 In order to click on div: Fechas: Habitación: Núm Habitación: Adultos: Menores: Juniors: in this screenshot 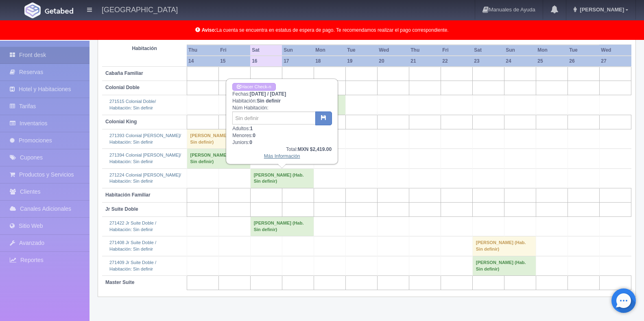, I will do `click(282, 121)`.